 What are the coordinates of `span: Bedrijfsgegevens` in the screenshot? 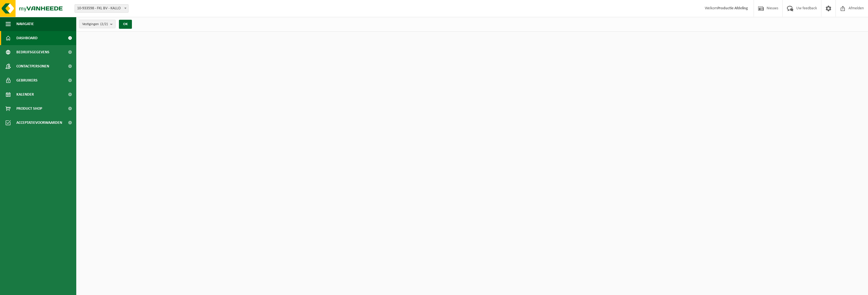 It's located at (33, 52).